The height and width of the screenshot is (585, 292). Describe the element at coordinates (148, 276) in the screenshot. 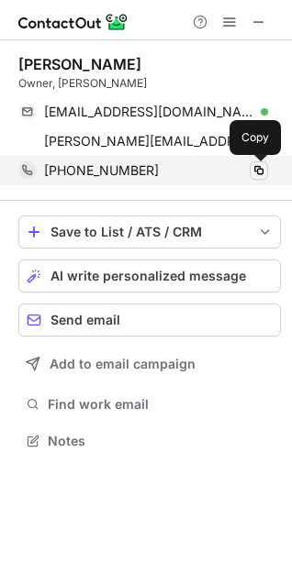

I see `span: AI write personalized message` at that location.